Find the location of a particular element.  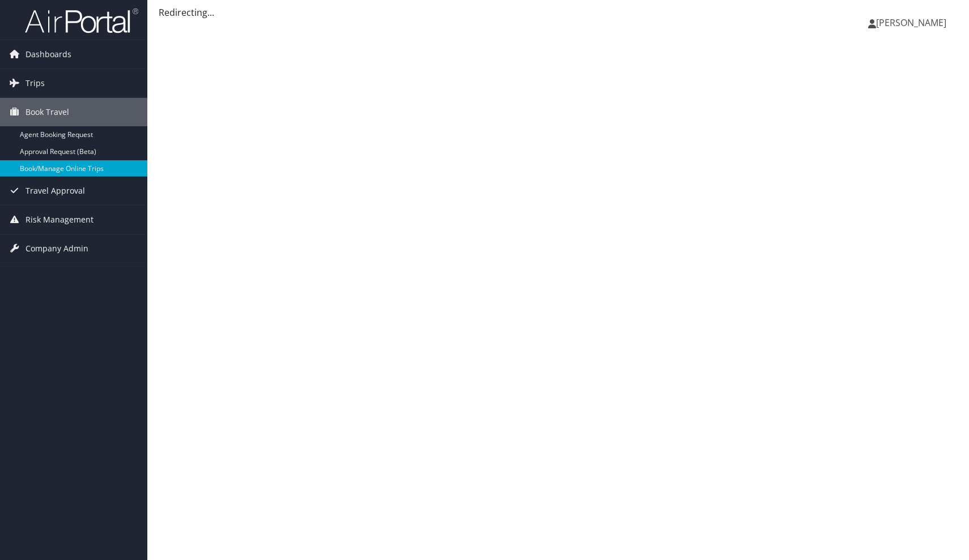

span: Book Travel is located at coordinates (47, 112).